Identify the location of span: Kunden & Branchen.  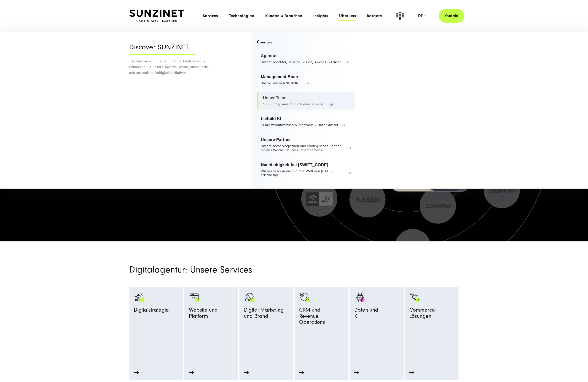
(284, 16).